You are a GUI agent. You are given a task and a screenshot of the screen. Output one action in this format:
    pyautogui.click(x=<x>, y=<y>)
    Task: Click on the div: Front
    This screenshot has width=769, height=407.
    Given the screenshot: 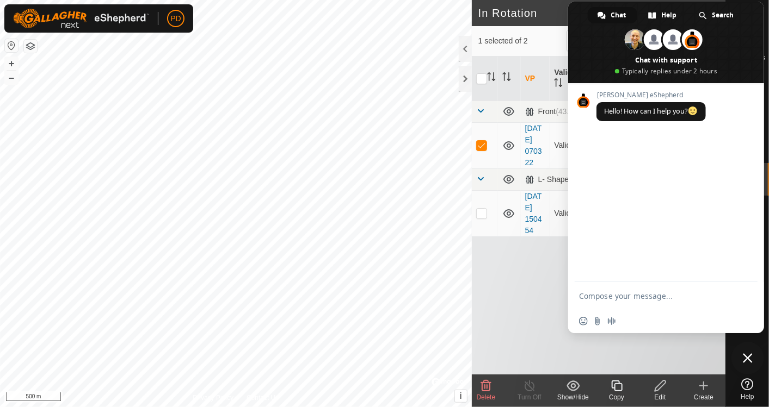 What is the action you would take?
    pyautogui.click(x=558, y=112)
    